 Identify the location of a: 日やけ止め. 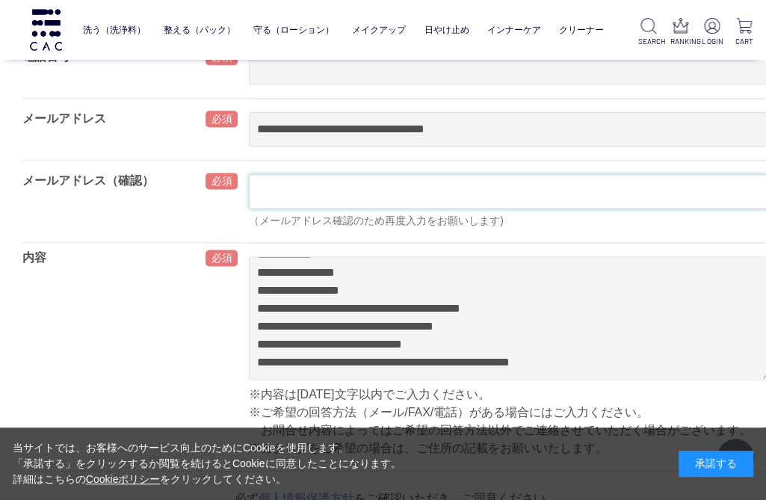
(446, 30).